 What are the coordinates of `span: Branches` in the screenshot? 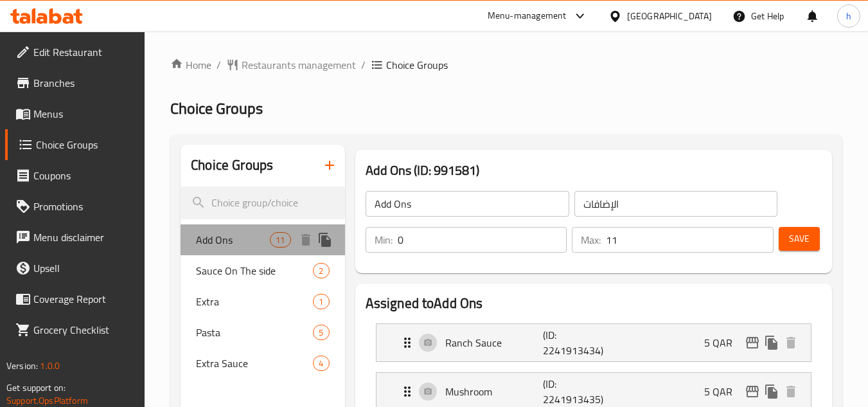 It's located at (85, 83).